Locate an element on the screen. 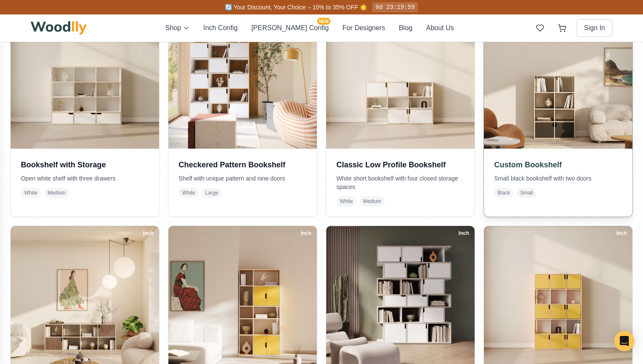  img: Checkered Pattern Bookshelf is located at coordinates (242, 75).